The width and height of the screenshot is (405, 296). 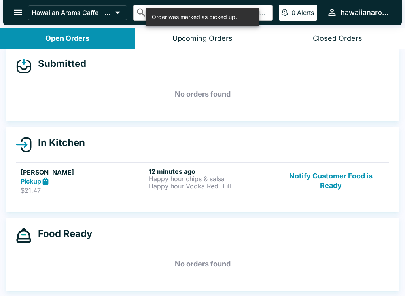 I want to click on p: 0, so click(x=294, y=13).